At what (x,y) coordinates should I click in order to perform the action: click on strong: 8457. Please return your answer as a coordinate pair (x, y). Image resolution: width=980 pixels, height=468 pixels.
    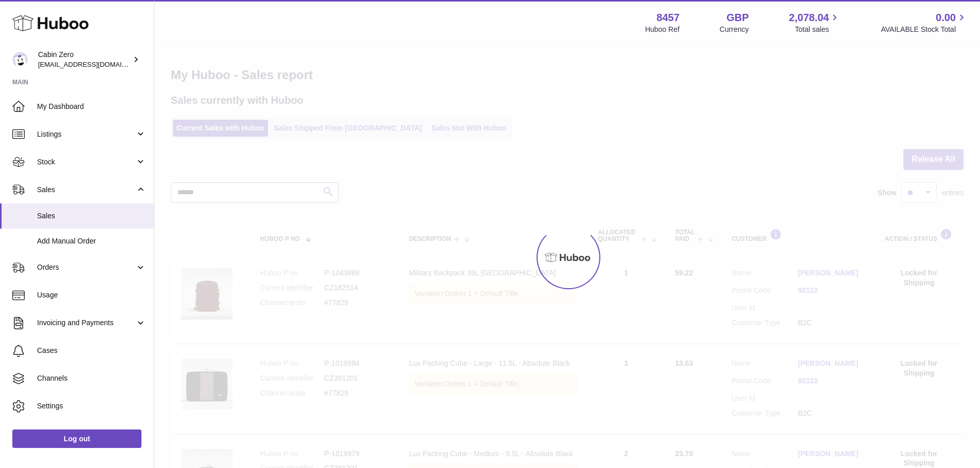
    Looking at the image, I should click on (668, 17).